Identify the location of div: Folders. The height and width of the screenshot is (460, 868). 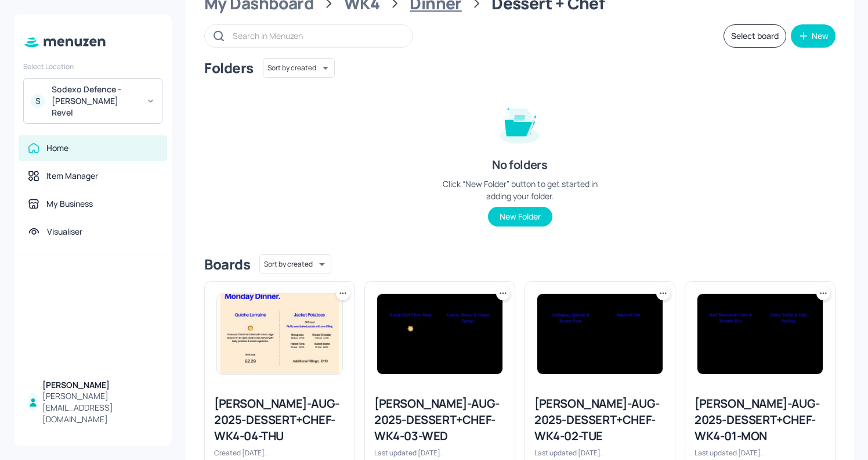
(228, 68).